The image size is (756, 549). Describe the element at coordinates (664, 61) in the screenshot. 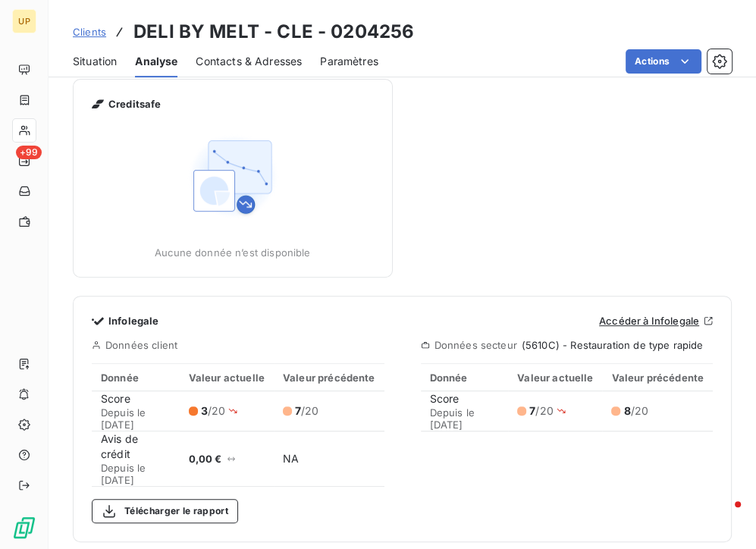

I see `button: Actions` at that location.